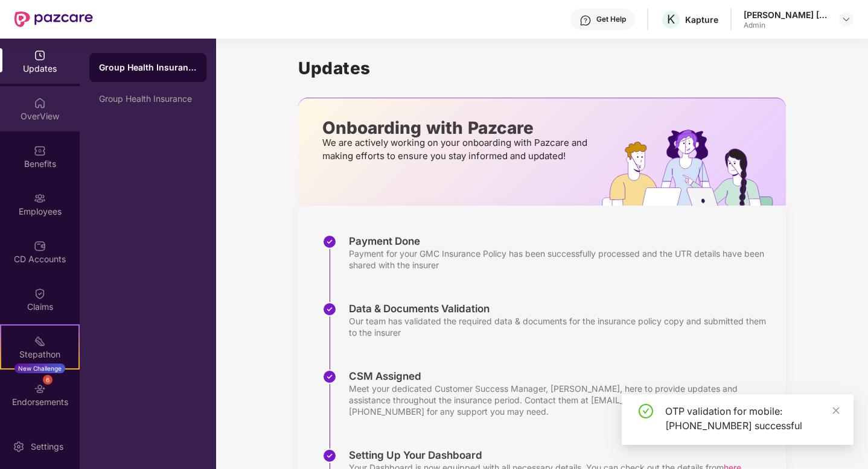 The image size is (868, 469). Describe the element at coordinates (40, 389) in the screenshot. I see `img: svg+xml;base64,PHN2ZyBpZD0iRW5kb3JzZW1lbnRzIiB4bWxucz0iaHR0cDovL3d3dy53My5vcmcvMjAwMC9zdmciIHdpZH...` at that location.